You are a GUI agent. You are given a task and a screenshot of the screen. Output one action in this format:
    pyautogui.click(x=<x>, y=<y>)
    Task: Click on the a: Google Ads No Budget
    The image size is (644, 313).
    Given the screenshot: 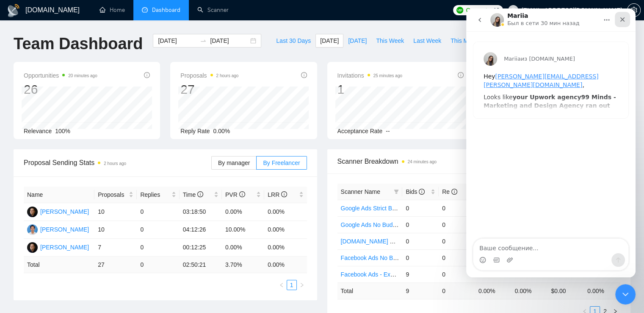 What is the action you would take?
    pyautogui.click(x=371, y=225)
    